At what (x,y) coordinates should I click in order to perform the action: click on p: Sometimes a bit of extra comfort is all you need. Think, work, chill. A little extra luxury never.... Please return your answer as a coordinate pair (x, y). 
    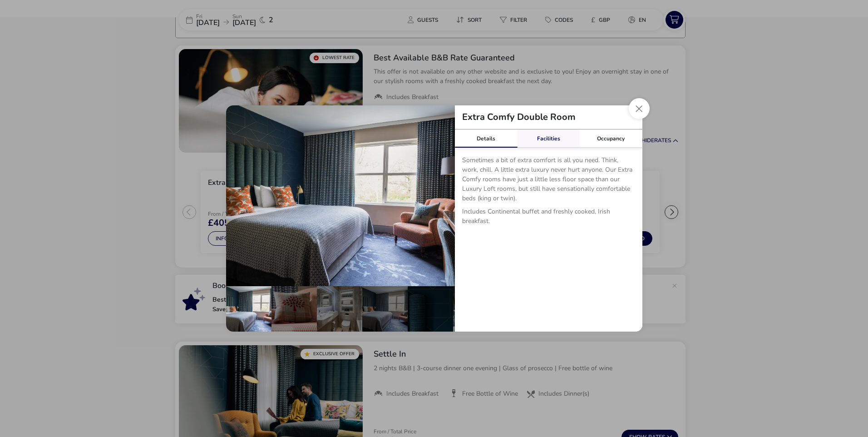
    Looking at the image, I should click on (548, 181).